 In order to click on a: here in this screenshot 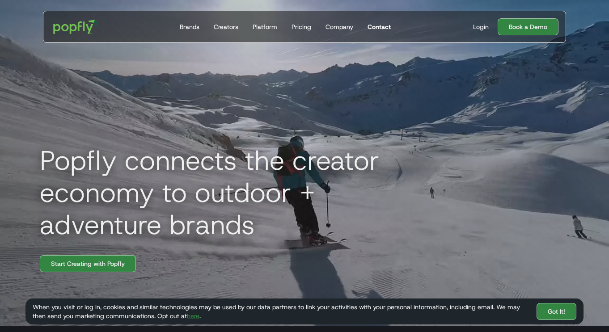, I will do `click(193, 316)`.